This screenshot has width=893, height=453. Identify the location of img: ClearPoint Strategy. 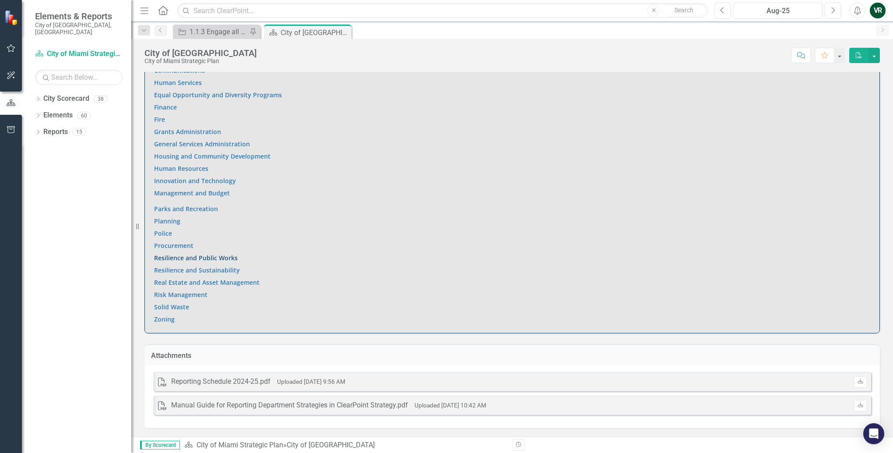
(12, 18).